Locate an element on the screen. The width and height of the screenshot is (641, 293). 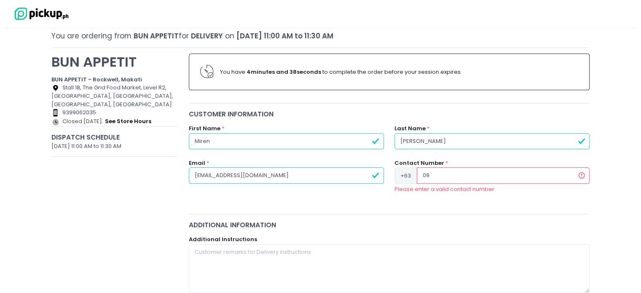
label: First Name is located at coordinates (204, 129).